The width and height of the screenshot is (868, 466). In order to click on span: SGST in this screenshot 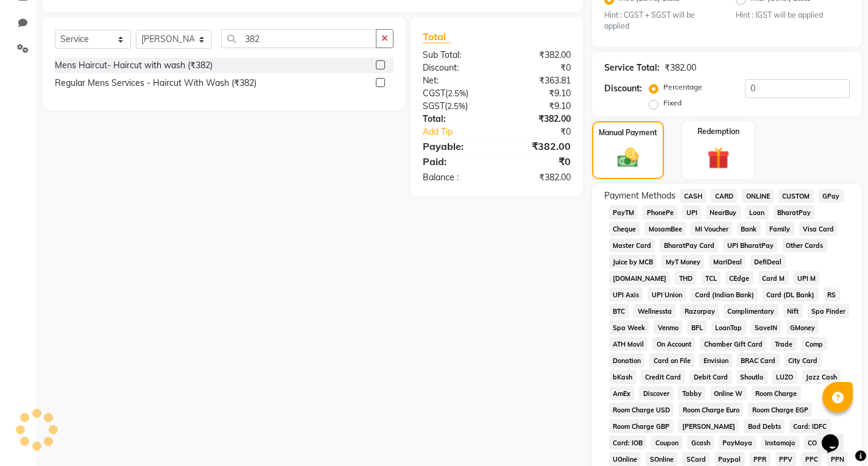, I will do `click(434, 106)`.